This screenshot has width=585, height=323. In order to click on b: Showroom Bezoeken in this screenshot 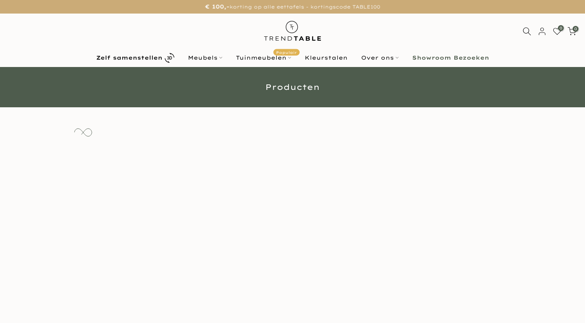, I will do `click(451, 58)`.